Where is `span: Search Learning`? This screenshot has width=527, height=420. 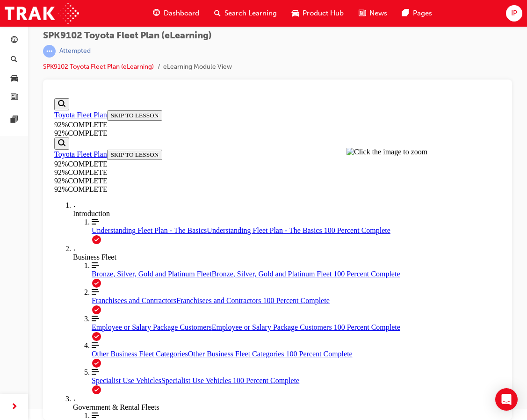 span: Search Learning is located at coordinates (250, 13).